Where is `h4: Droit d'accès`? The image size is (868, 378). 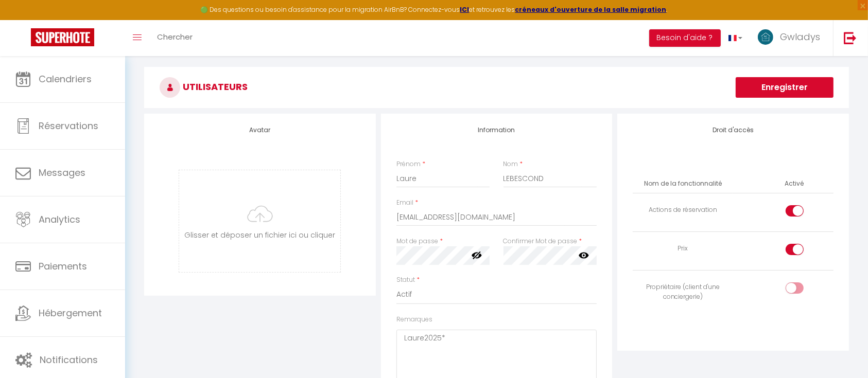
h4: Droit d'accès is located at coordinates (733, 131).